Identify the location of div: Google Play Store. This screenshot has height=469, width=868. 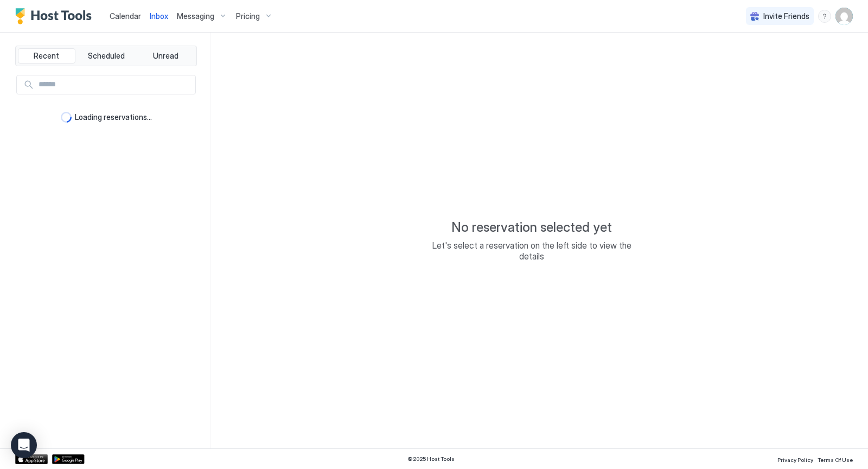
(68, 459).